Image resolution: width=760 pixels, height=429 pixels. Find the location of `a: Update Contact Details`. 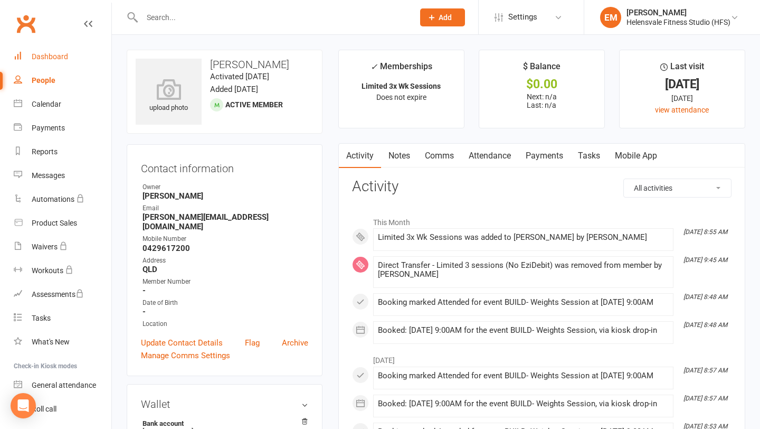

a: Update Contact Details is located at coordinates (182, 343).